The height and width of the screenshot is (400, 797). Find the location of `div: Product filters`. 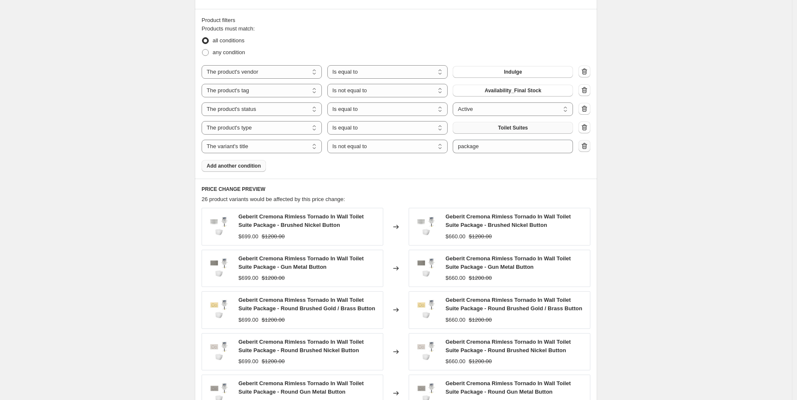

div: Product filters is located at coordinates (396, 20).